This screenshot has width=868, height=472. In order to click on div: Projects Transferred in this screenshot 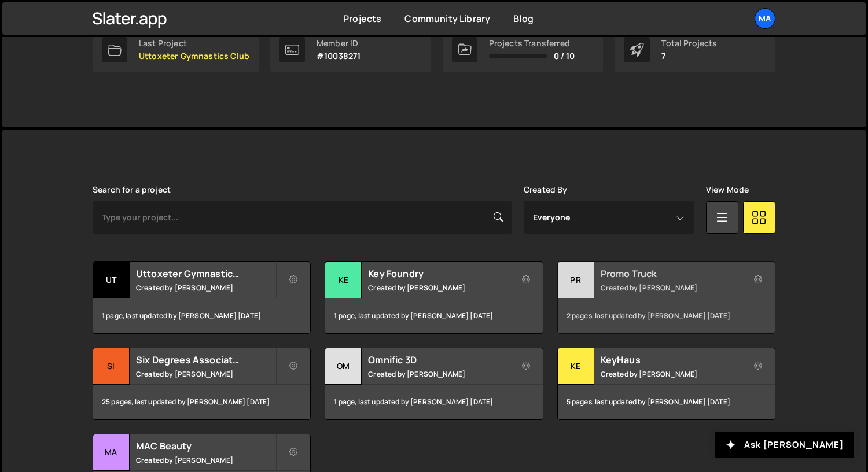, I will do `click(532, 44)`.